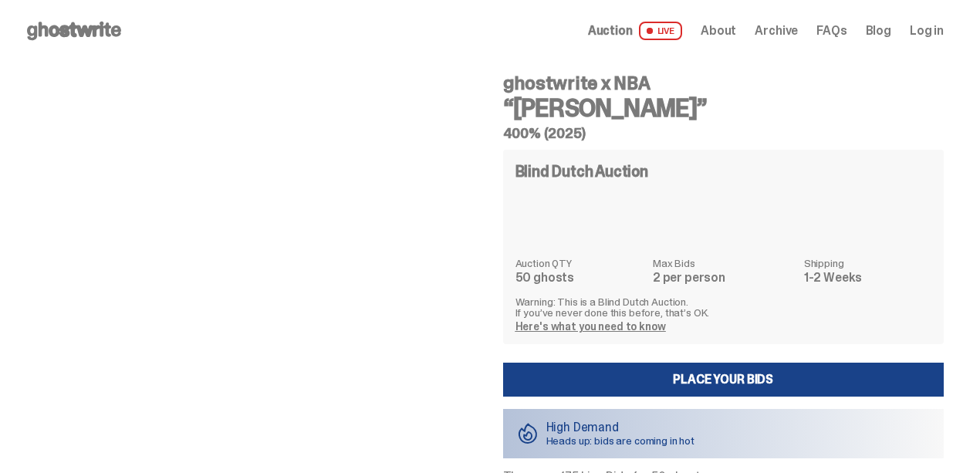  What do you see at coordinates (724, 84) in the screenshot?
I see `h4: ghostwrite x NBA` at bounding box center [724, 84].